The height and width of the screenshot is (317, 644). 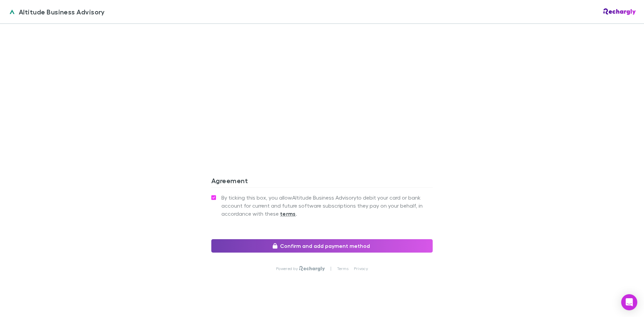 I want to click on a: Privacy, so click(x=361, y=268).